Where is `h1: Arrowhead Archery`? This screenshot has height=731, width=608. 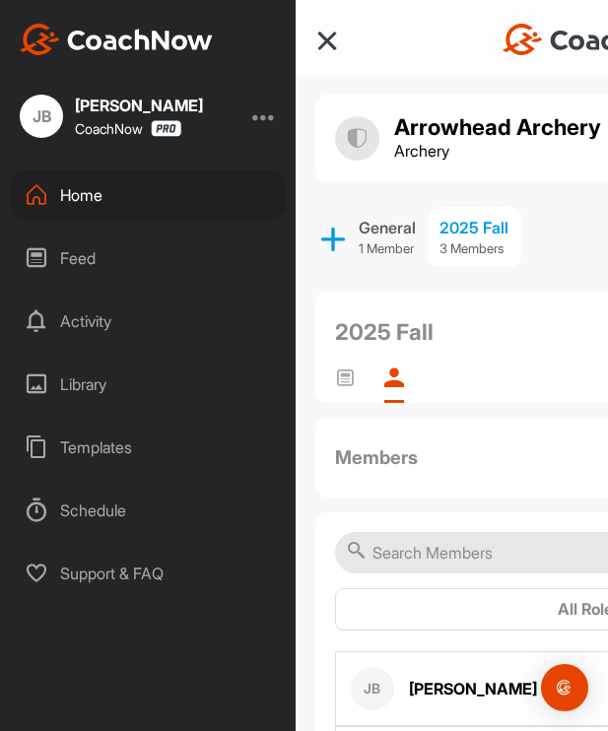
h1: Arrowhead Archery is located at coordinates (497, 126).